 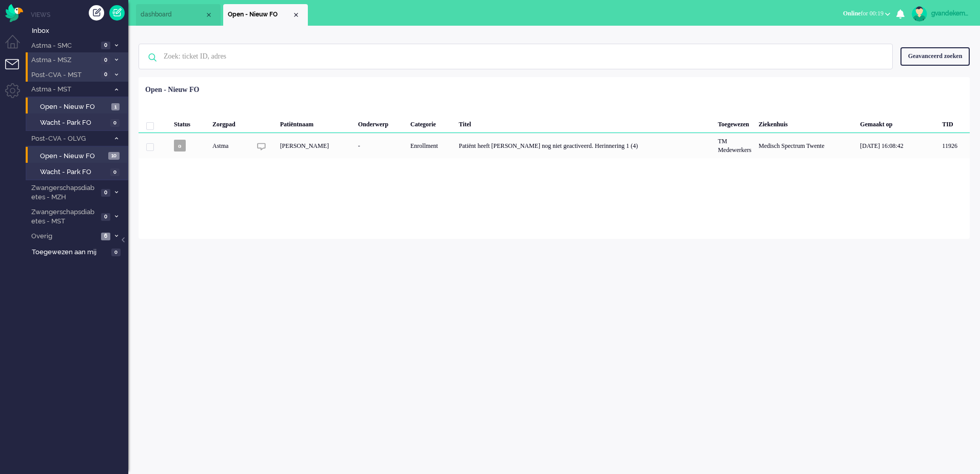 I want to click on div: Gemaakt op, so click(x=898, y=123).